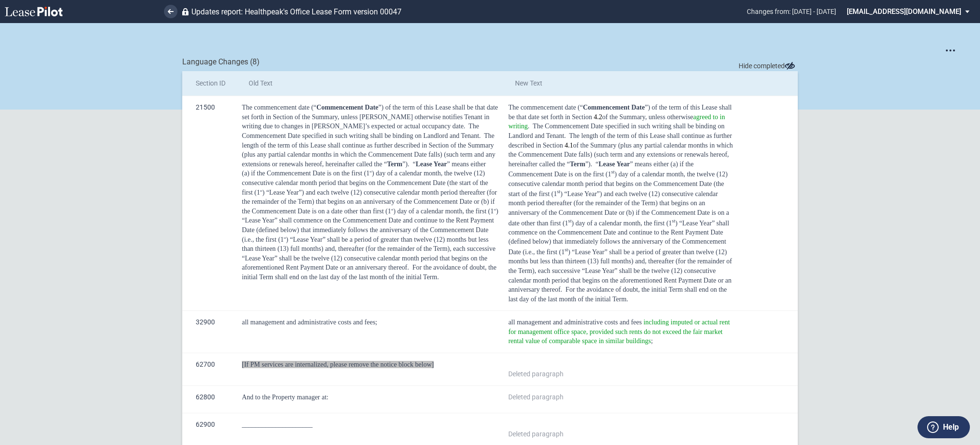 Image resolution: width=980 pixels, height=445 pixels. What do you see at coordinates (490, 62) in the screenshot?
I see `div: Language Changes (8)` at bounding box center [490, 62].